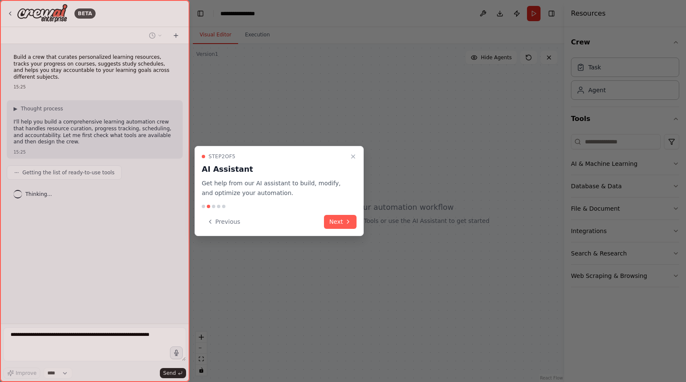 This screenshot has height=382, width=686. What do you see at coordinates (274, 169) in the screenshot?
I see `h3: AI Assistant` at bounding box center [274, 169].